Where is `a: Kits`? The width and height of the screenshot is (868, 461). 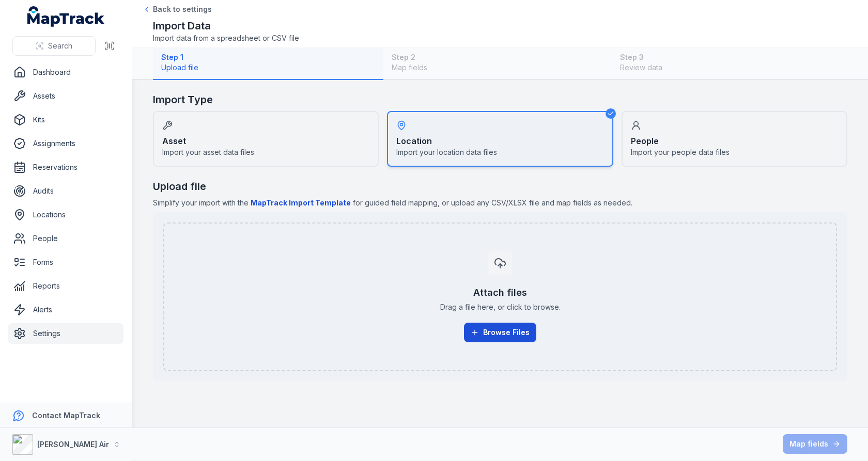
a: Kits is located at coordinates (66, 120).